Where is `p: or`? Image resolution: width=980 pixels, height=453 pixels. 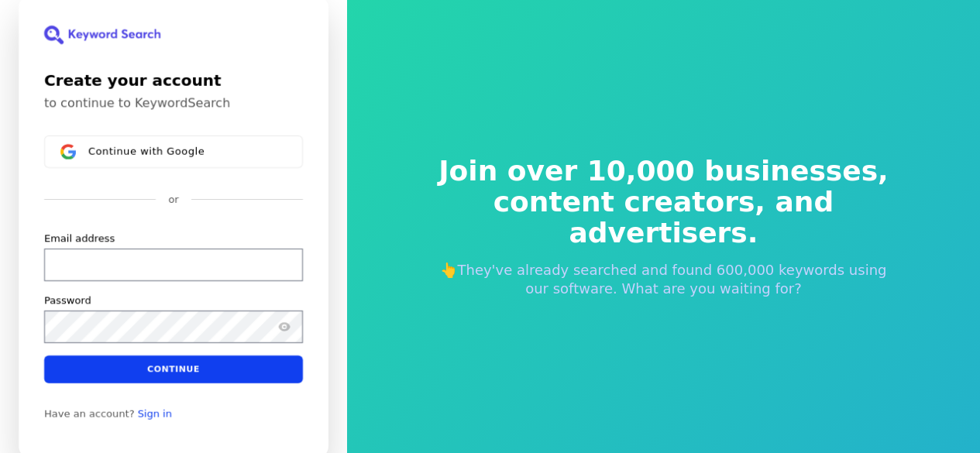
p: or is located at coordinates (173, 200).